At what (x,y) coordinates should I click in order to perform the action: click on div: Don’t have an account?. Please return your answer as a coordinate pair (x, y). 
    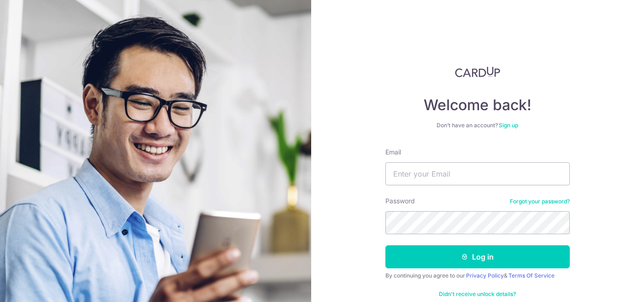
    Looking at the image, I should click on (478, 126).